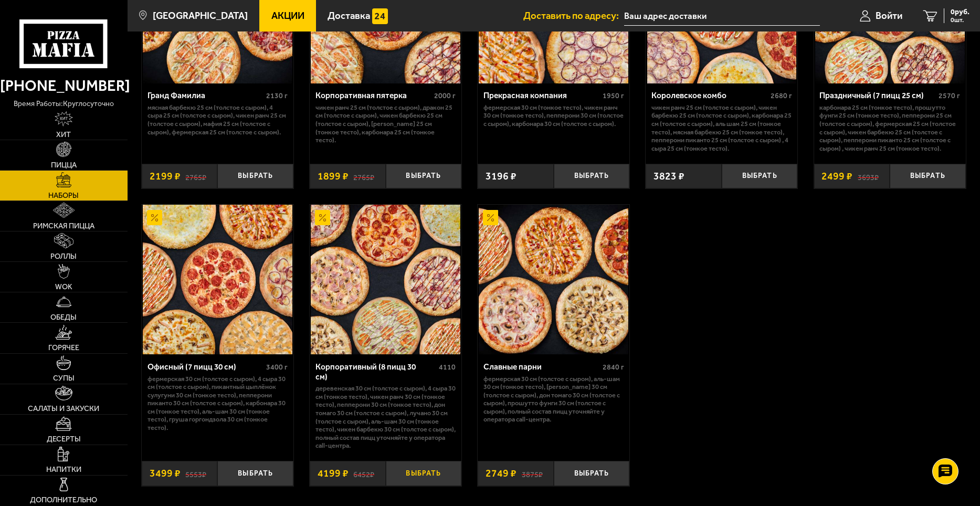 Image resolution: width=980 pixels, height=506 pixels. I want to click on a: АкционныйОфисный (7 пицц 30 см), so click(218, 279).